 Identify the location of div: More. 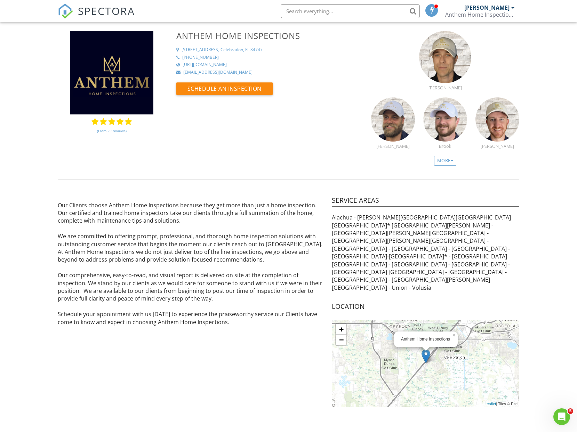
(445, 161).